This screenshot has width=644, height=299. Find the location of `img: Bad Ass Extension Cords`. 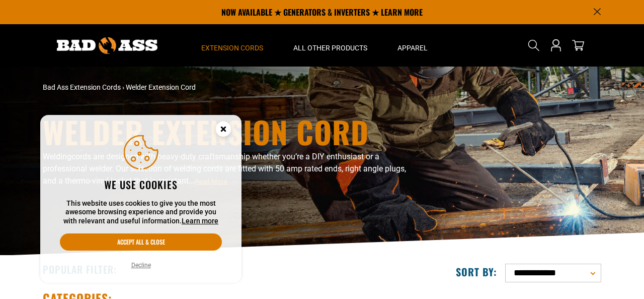

img: Bad Ass Extension Cords is located at coordinates (107, 45).